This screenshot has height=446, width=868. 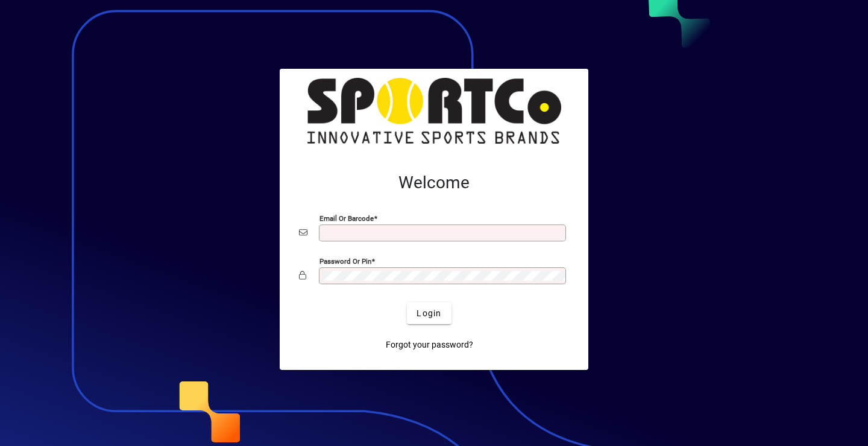 What do you see at coordinates (346, 218) in the screenshot?
I see `mat-label: Email or Barcode` at bounding box center [346, 218].